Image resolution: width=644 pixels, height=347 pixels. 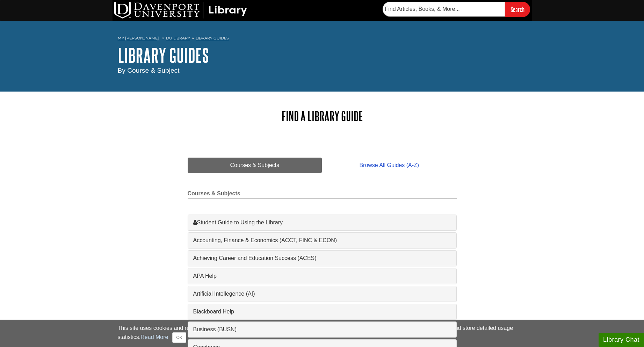 What do you see at coordinates (518, 9) in the screenshot?
I see `input: Search` at bounding box center [518, 9].